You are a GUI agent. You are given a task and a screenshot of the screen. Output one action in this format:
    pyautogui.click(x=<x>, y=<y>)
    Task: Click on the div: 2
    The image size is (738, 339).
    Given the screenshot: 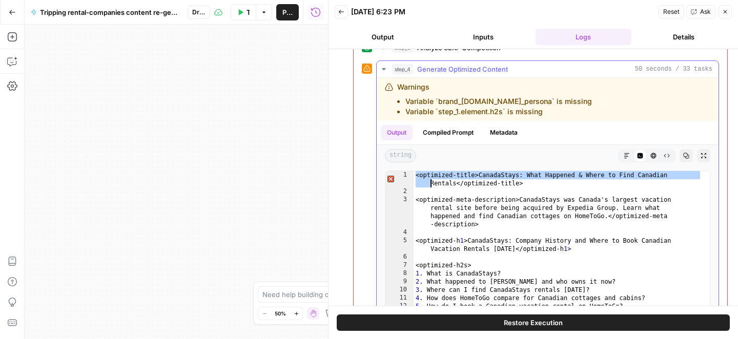 What is the action you would take?
    pyautogui.click(x=399, y=192)
    